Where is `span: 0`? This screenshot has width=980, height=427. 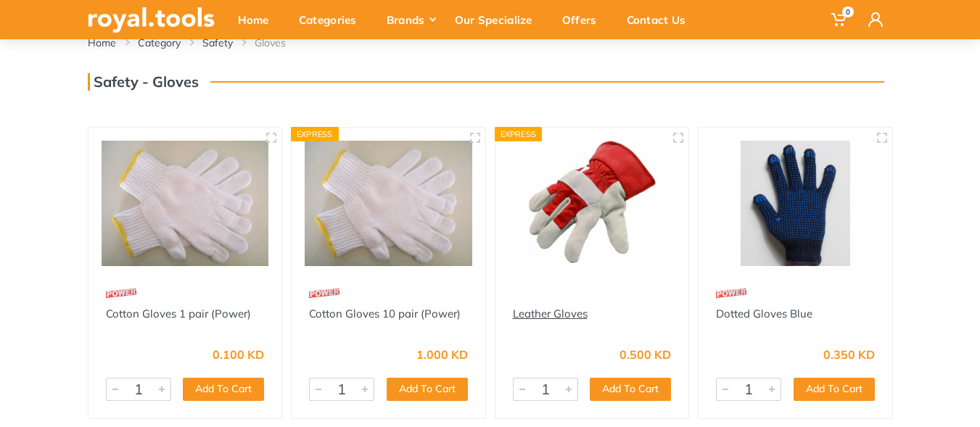 span: 0 is located at coordinates (848, 12).